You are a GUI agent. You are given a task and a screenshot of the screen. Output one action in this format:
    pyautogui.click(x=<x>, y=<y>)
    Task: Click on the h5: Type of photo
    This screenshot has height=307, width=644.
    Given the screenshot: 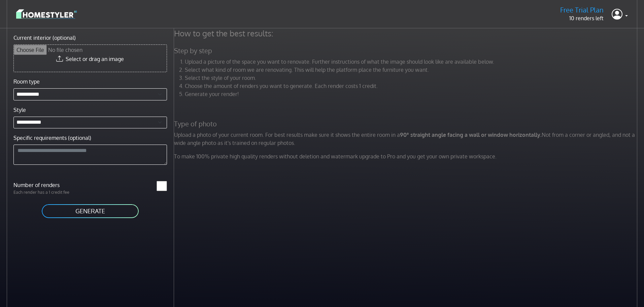 What is the action you would take?
    pyautogui.click(x=407, y=124)
    